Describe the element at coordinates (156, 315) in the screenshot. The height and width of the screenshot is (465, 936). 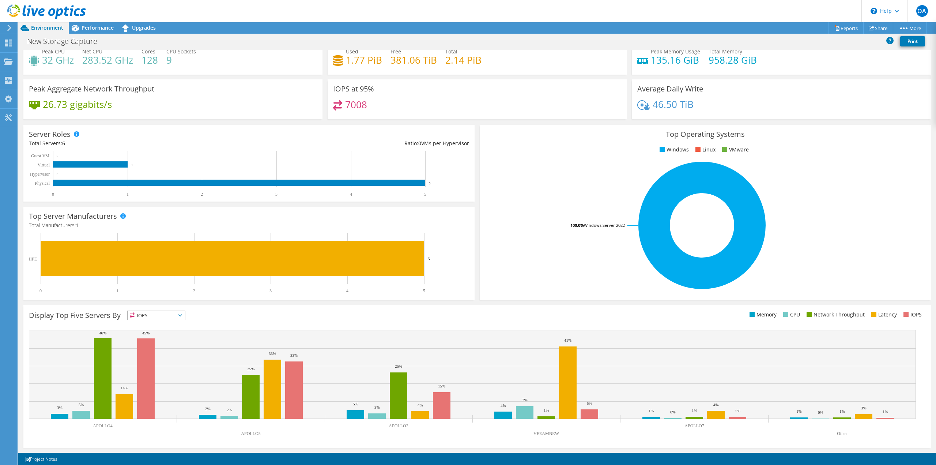
I see `span: IOPS` at that location.